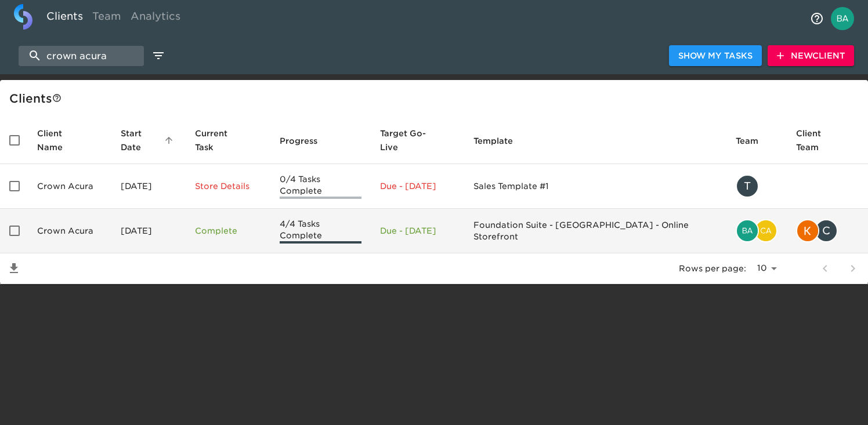  I want to click on p: Rows per page:, so click(712, 269).